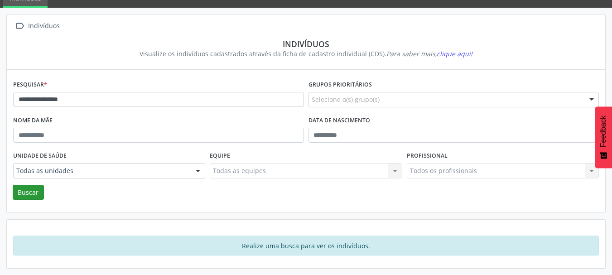 The height and width of the screenshot is (275, 612). Describe the element at coordinates (40, 156) in the screenshot. I see `label: Unidade de saúde` at that location.